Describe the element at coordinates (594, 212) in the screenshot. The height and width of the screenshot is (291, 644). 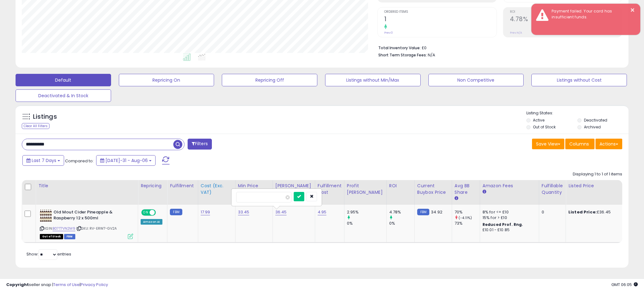
I see `div: £36.45` at that location.